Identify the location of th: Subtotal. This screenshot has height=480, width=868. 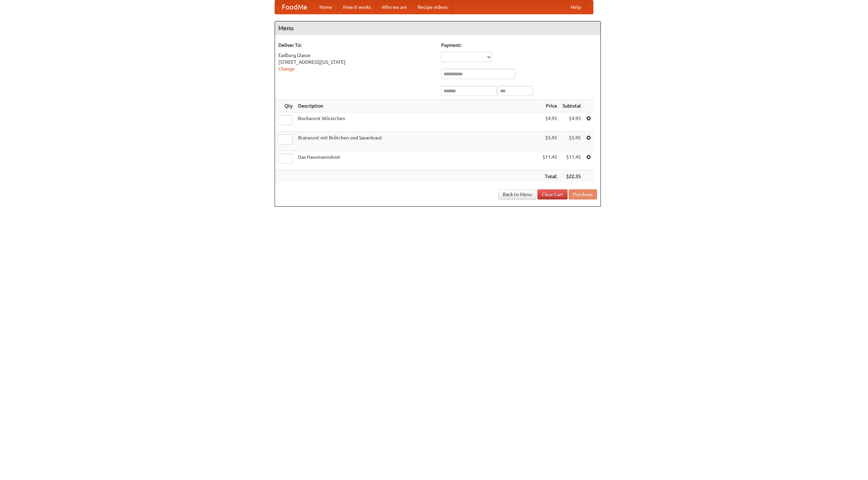
(572, 106).